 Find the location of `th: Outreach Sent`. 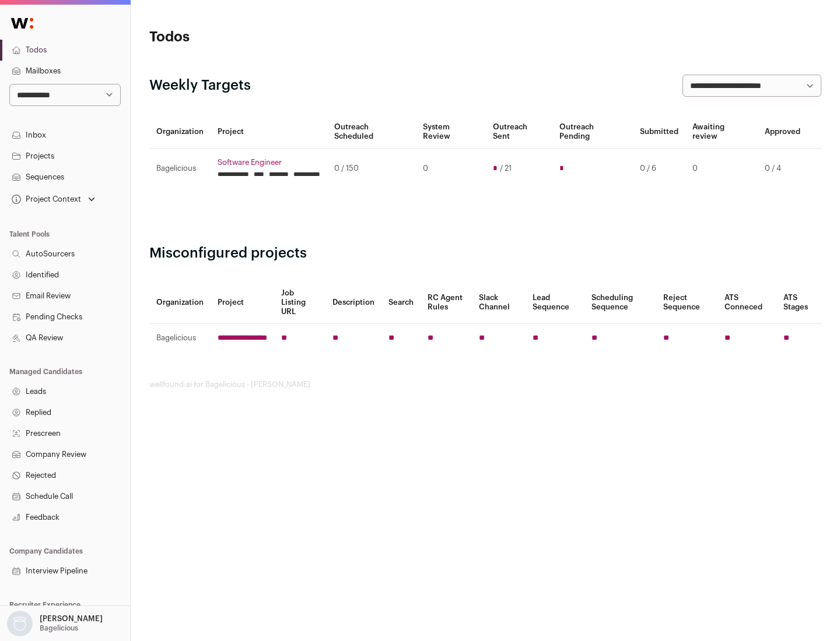

th: Outreach Sent is located at coordinates (519, 132).